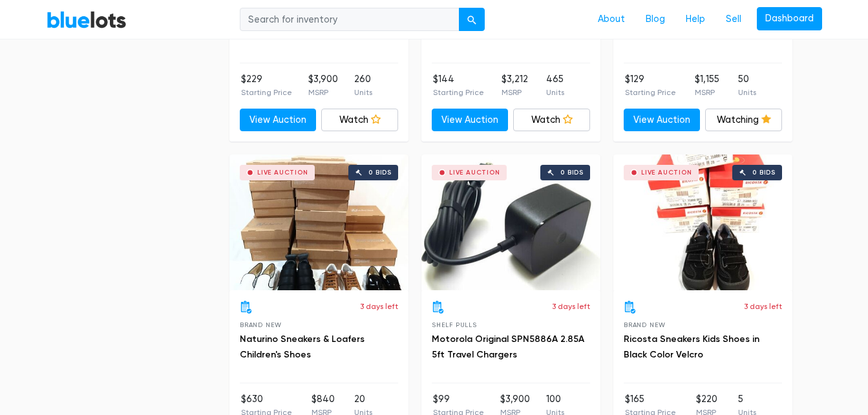  I want to click on li: $1,155, so click(707, 85).